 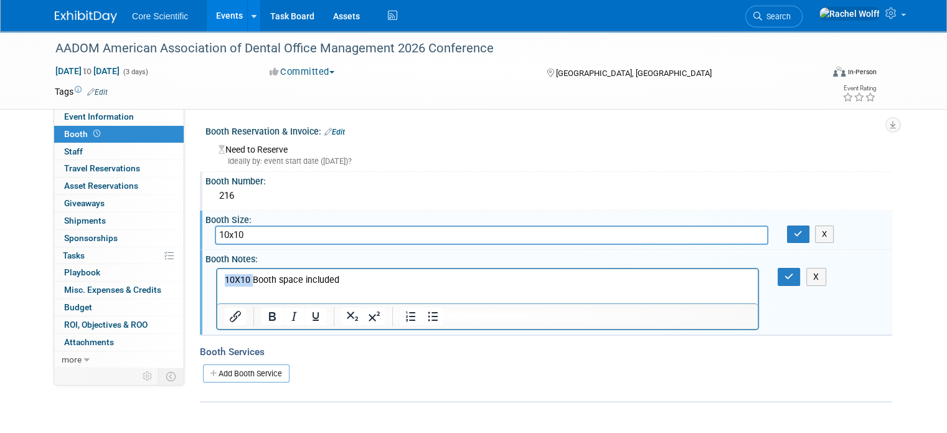 What do you see at coordinates (82, 272) in the screenshot?
I see `span: Playbook` at bounding box center [82, 272].